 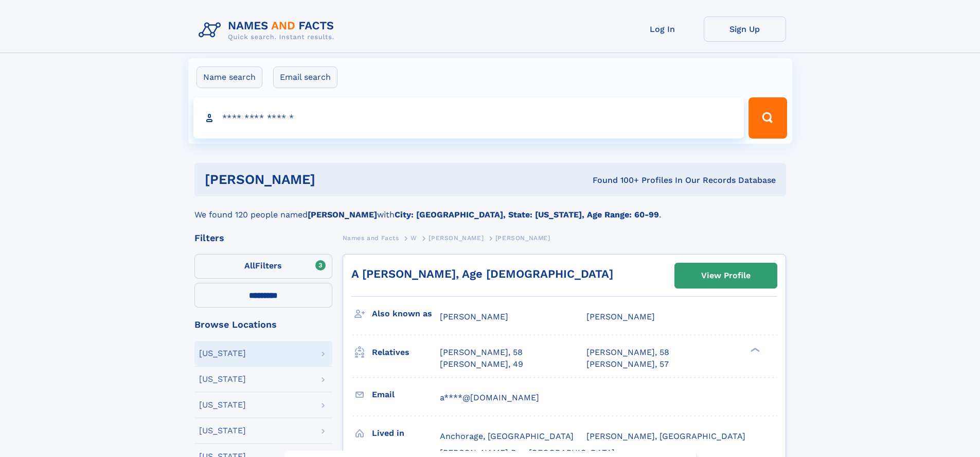 What do you see at coordinates (745, 29) in the screenshot?
I see `a: Sign Up` at bounding box center [745, 29].